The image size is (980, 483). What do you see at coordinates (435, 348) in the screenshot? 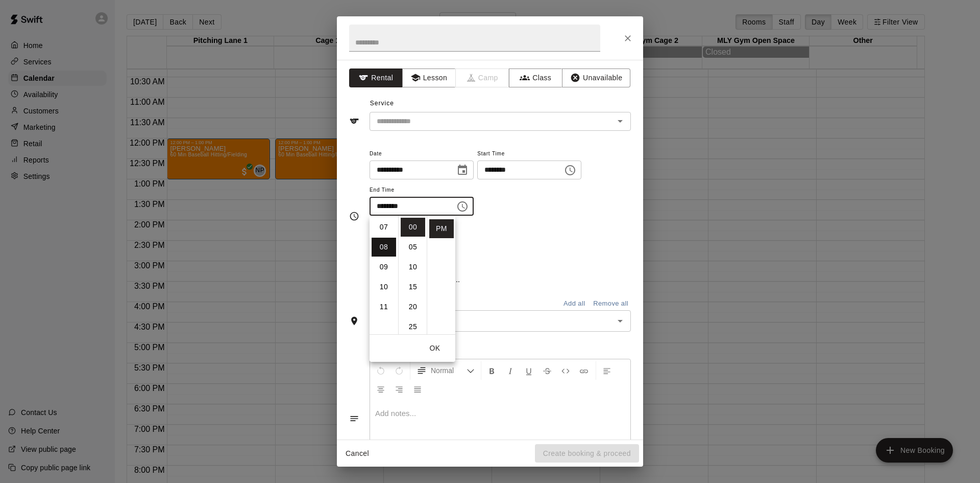
I see `button: OK` at bounding box center [435, 348].